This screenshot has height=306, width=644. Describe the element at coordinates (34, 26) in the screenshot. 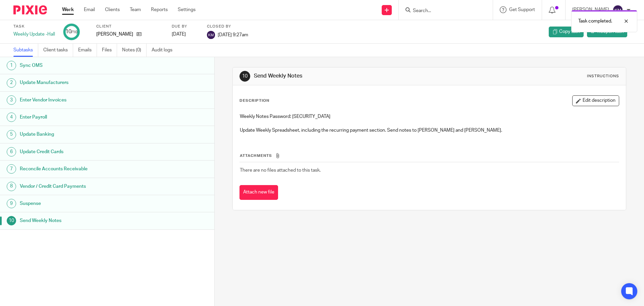

I see `label: Task` at that location.